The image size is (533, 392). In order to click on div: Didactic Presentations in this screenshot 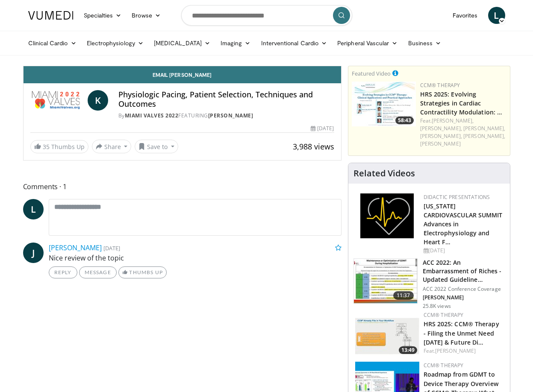, I will do `click(463, 197)`.